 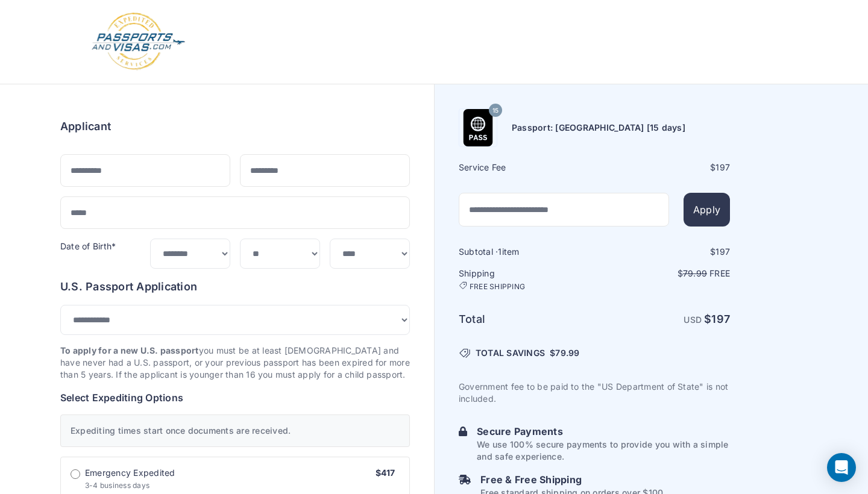 What do you see at coordinates (510, 354) in the screenshot?
I see `span: TOTAL SAVINGS` at bounding box center [510, 354].